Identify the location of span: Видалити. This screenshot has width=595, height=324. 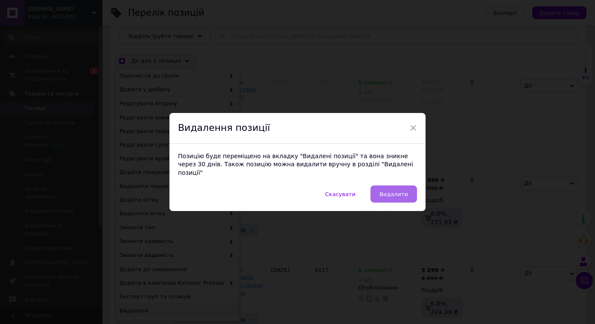
(393, 194).